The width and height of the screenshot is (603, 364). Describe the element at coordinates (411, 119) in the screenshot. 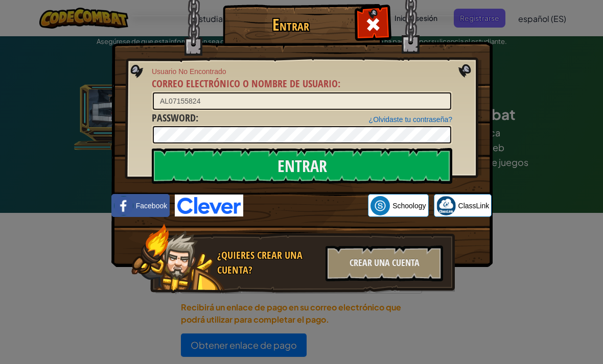

I see `a: ¿Olvidaste tu contraseña?` at that location.